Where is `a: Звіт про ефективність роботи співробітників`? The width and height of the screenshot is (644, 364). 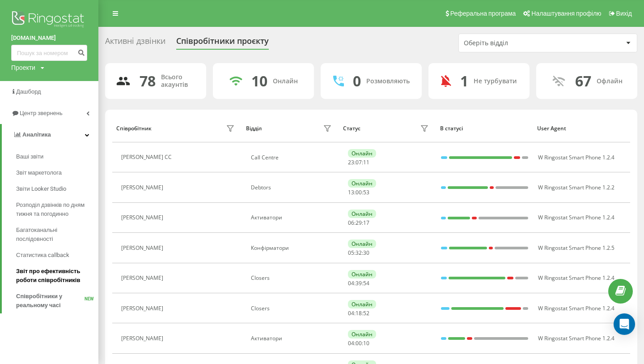
a: Звіт про ефективність роботи співробітників is located at coordinates (57, 276).